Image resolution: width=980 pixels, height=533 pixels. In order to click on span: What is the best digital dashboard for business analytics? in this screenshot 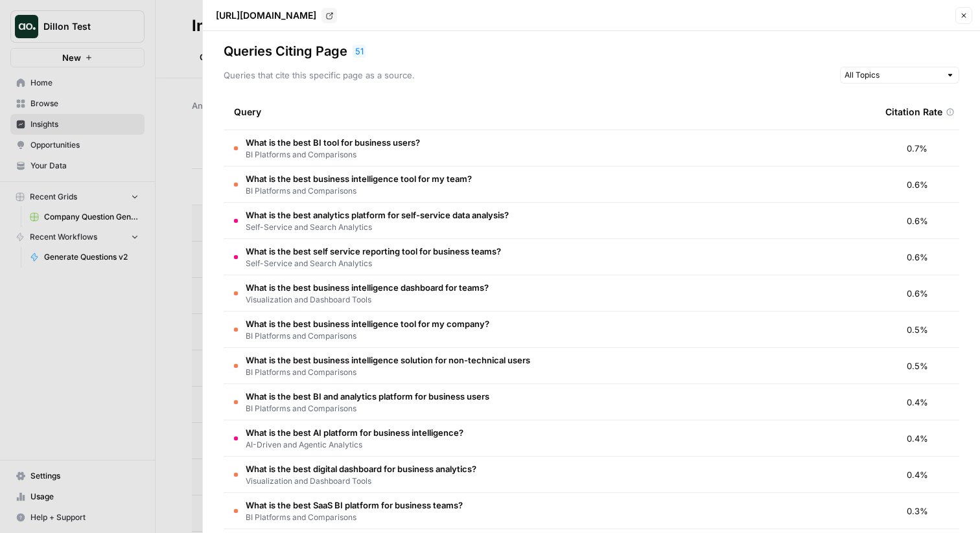, I will do `click(361, 469)`.